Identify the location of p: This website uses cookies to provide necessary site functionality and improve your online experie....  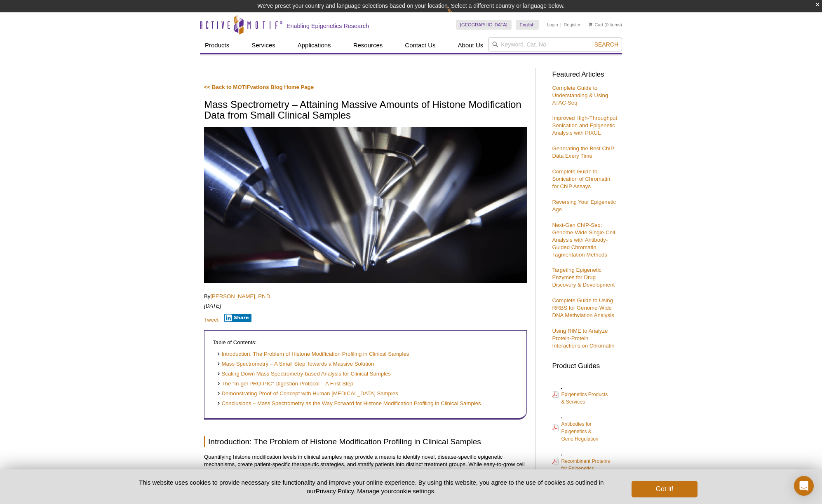
(371, 487).